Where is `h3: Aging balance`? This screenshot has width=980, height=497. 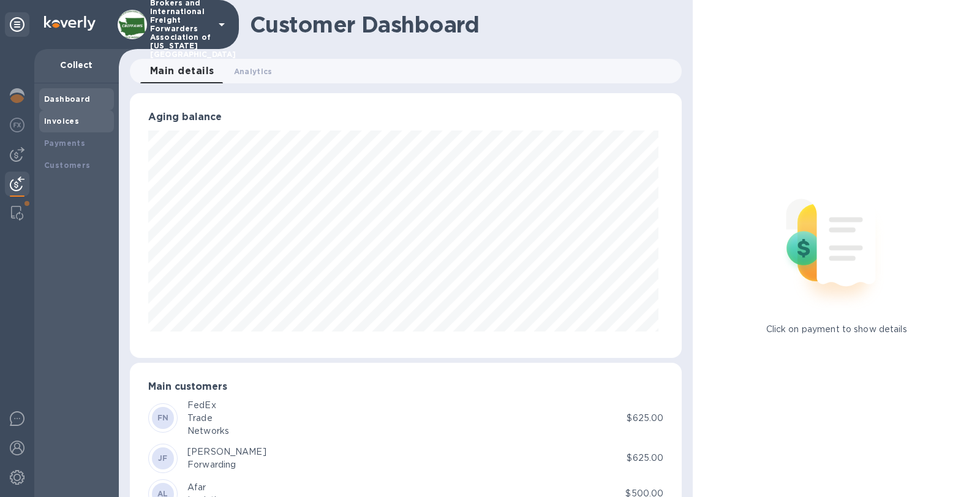
h3: Aging balance is located at coordinates (405, 117).